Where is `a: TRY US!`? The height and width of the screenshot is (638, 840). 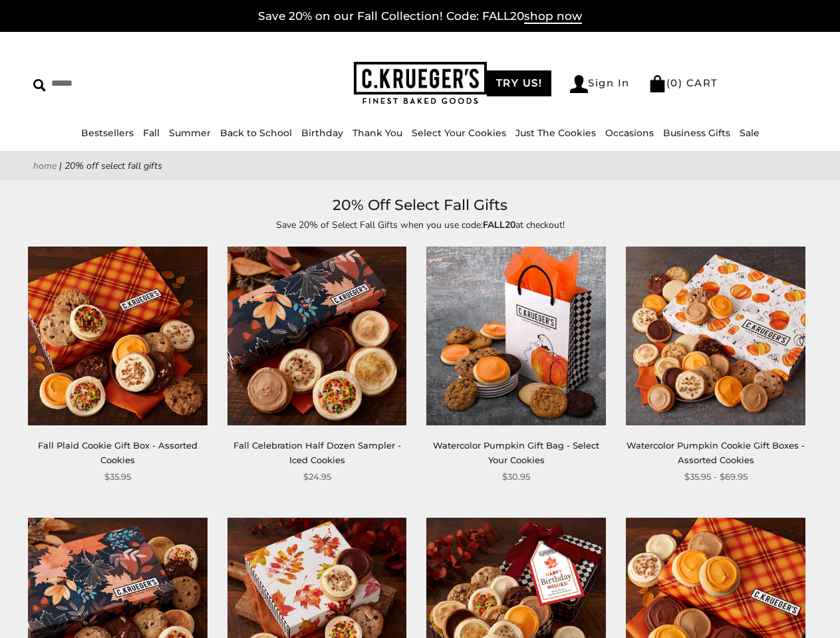
a: TRY US! is located at coordinates (520, 83).